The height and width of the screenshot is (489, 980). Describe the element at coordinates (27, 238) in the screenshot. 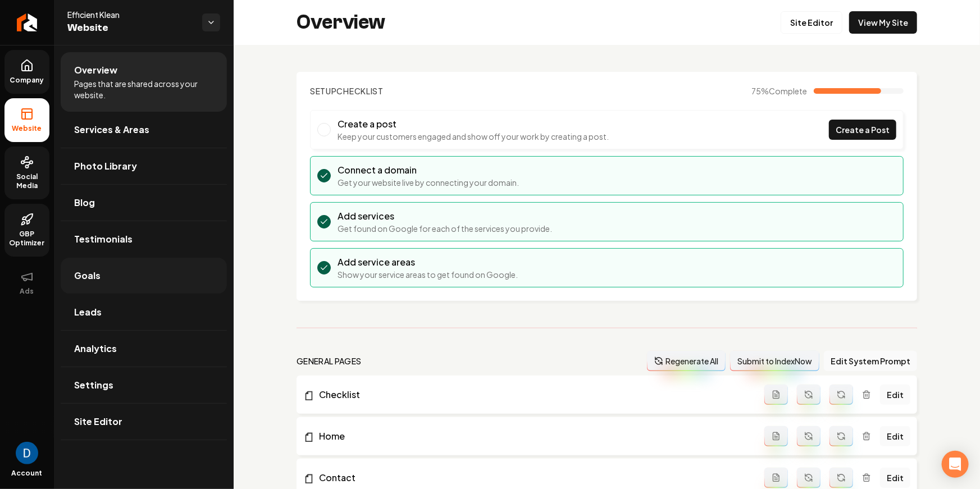

I see `span: GBP Optimizer` at that location.